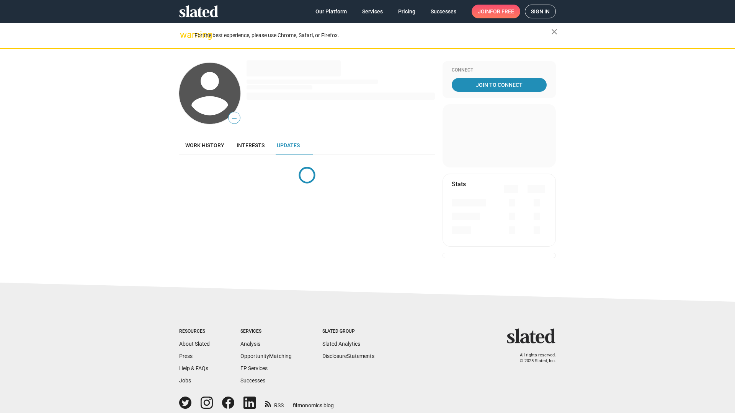 Image resolution: width=735 pixels, height=413 pixels. Describe the element at coordinates (496, 11) in the screenshot. I see `span: Join` at that location.